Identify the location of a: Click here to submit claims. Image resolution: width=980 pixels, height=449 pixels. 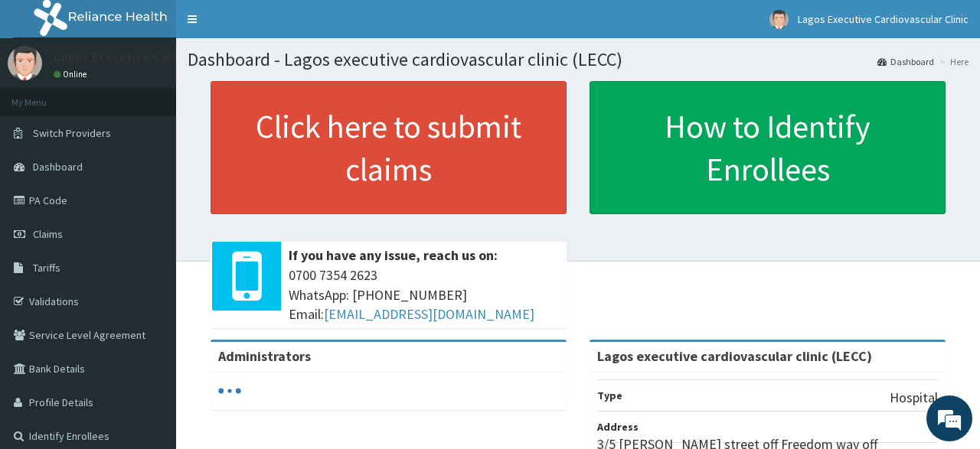
(388, 148).